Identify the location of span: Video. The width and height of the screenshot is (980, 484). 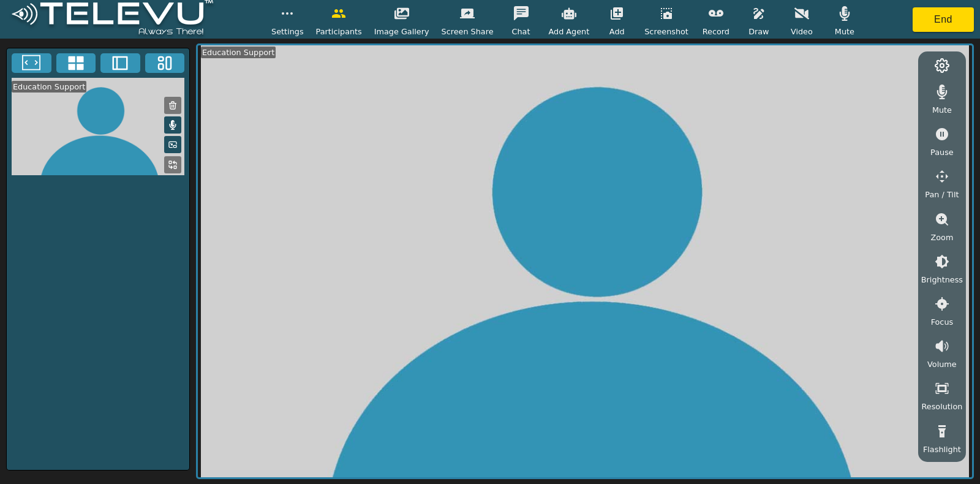
(802, 31).